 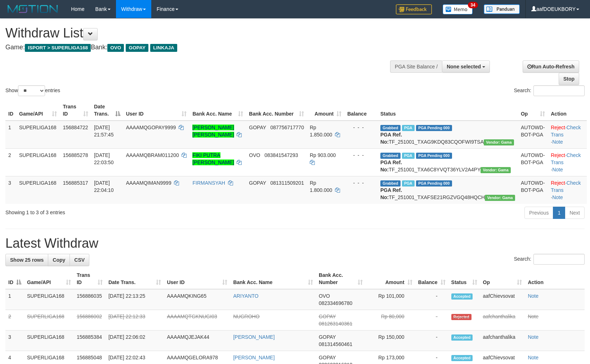 What do you see at coordinates (197, 299) in the screenshot?
I see `td: AAAAMQKING65` at bounding box center [197, 299].